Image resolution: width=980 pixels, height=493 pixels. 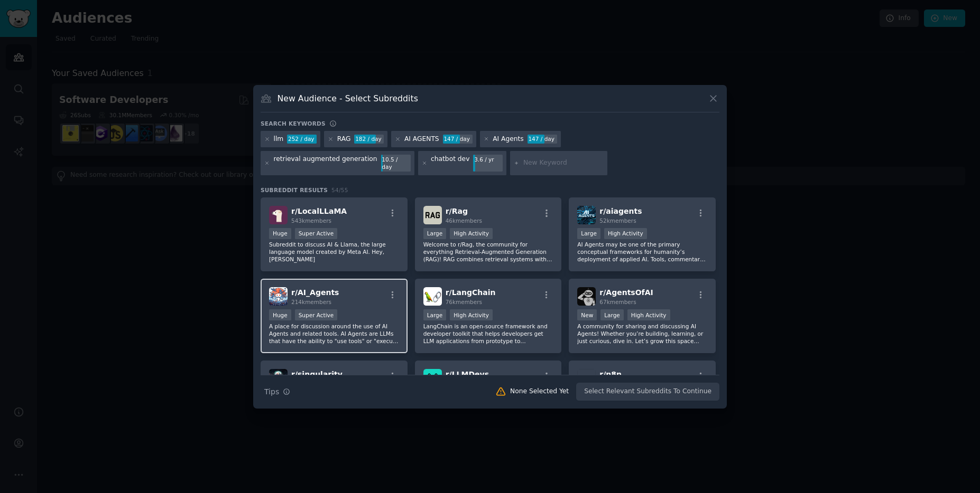 What do you see at coordinates (467, 375) in the screenshot?
I see `span: r/ LLMDevs` at bounding box center [467, 375].